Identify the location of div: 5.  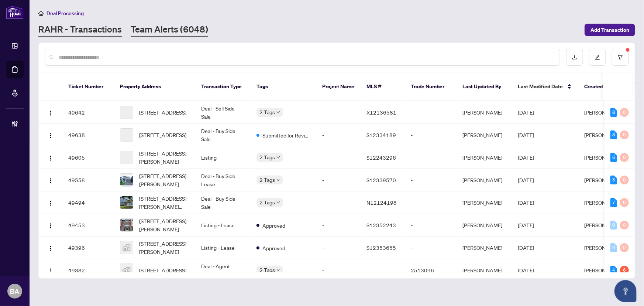
(614, 180).